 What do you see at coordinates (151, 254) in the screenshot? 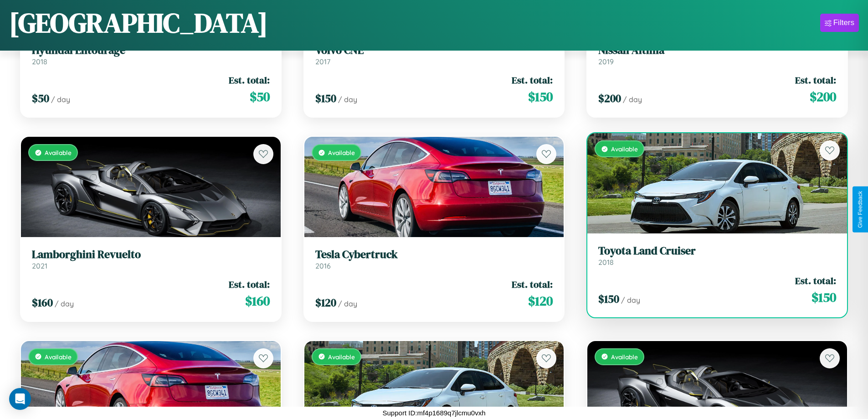
I see `h3: Lamborghini Revuelto` at bounding box center [151, 254].